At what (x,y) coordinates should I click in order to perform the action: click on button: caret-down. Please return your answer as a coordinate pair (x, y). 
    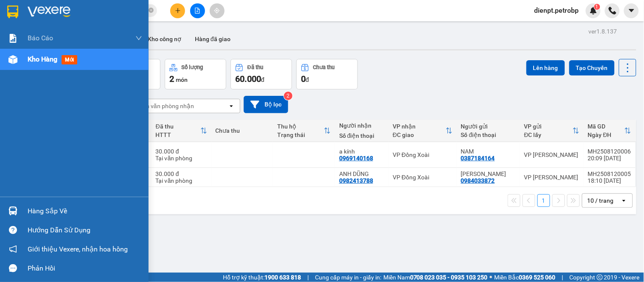
    Looking at the image, I should click on (631, 10).